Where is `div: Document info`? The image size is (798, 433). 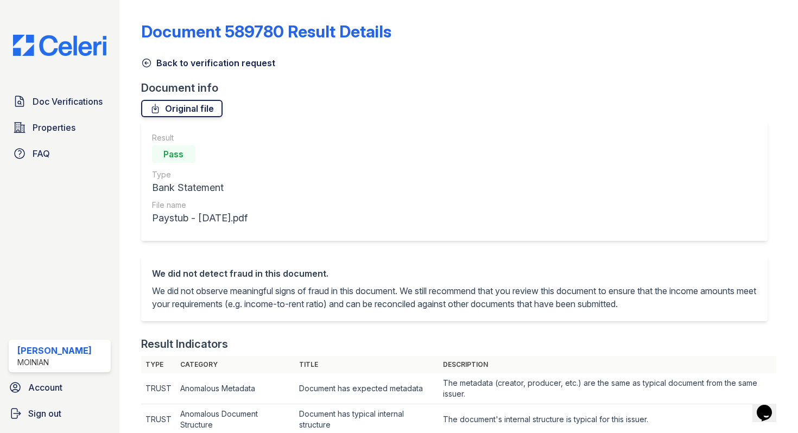 div: Document info is located at coordinates (459, 88).